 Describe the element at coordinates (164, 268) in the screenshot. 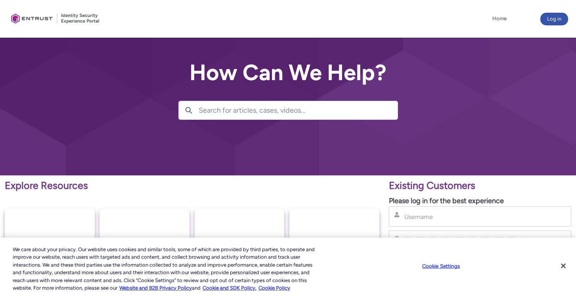

I see `div: We care about your privacy. Our website uses cookies and similar tools, some of which are provide...` at that location.